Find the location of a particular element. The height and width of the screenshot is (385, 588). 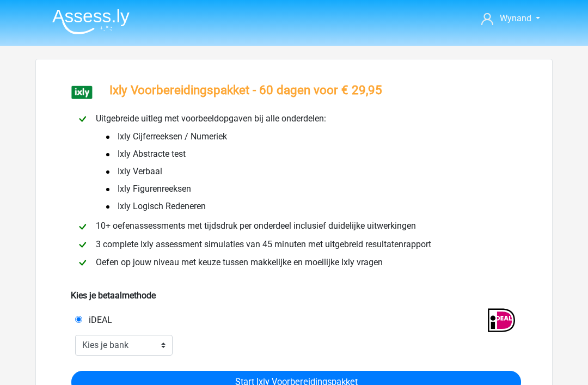

span: Ixly Figurenreeksen is located at coordinates (148, 189).